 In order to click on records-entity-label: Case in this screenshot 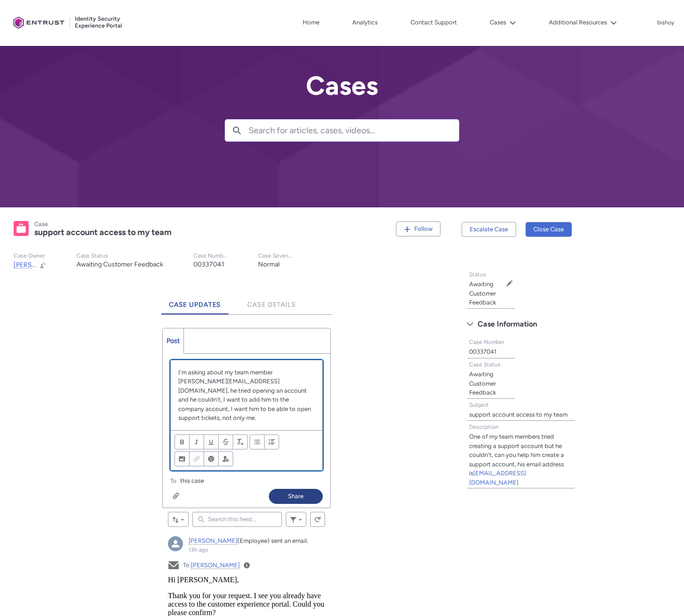, I will do `click(41, 224)`.